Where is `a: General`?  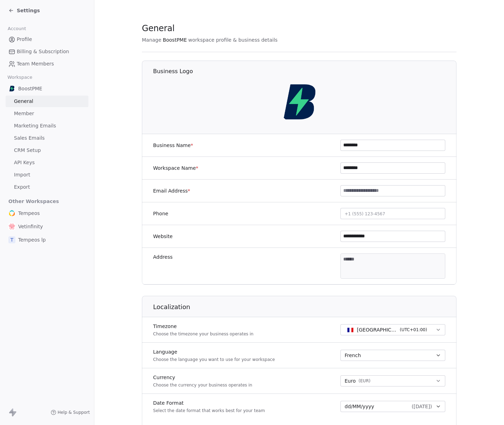
a: General is located at coordinates (47, 101).